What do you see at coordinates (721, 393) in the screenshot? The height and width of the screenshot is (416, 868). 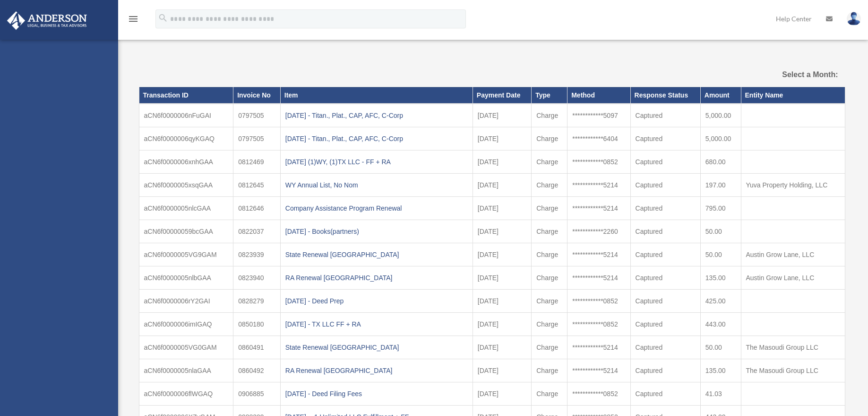 I see `td: 41.03` at bounding box center [721, 393].